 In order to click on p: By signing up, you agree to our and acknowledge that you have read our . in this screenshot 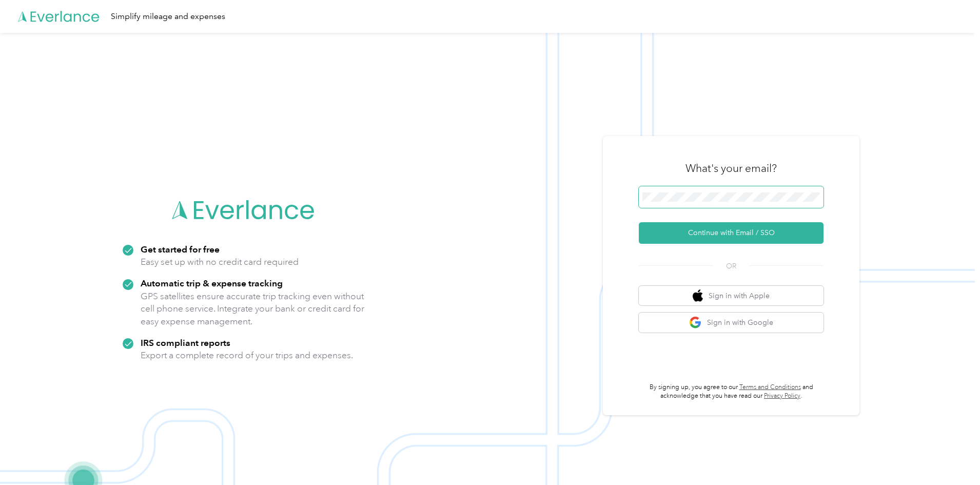, I will do `click(731, 391)`.